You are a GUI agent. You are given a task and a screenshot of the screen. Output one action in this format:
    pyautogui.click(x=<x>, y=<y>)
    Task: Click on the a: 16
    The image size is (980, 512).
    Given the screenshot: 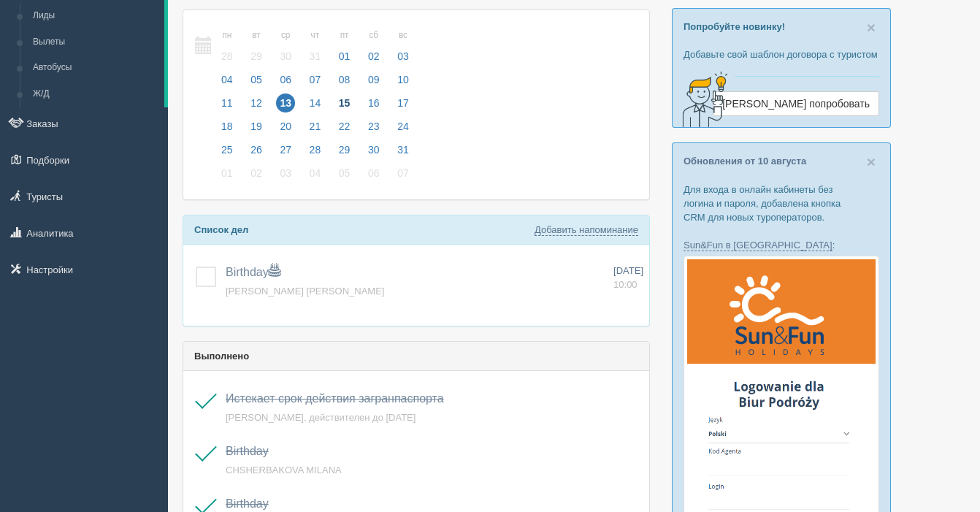 What is the action you would take?
    pyautogui.click(x=374, y=107)
    